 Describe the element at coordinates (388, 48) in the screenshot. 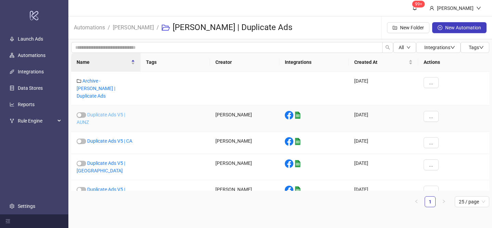

I see `span: search` at that location.